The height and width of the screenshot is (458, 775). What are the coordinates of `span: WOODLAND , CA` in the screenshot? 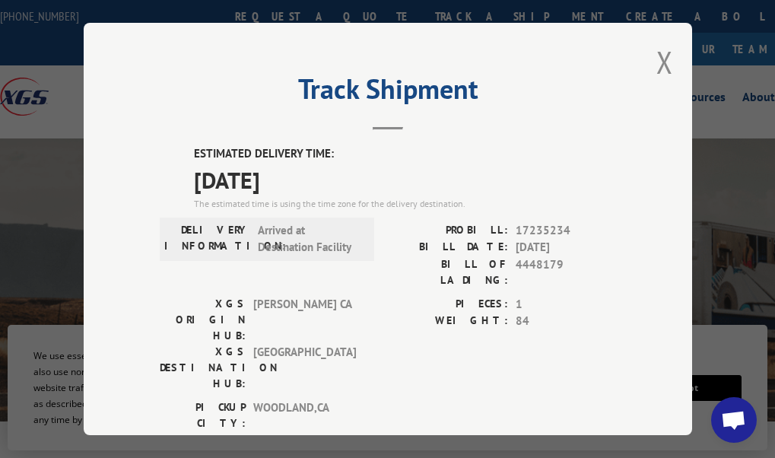 It's located at (304, 415).